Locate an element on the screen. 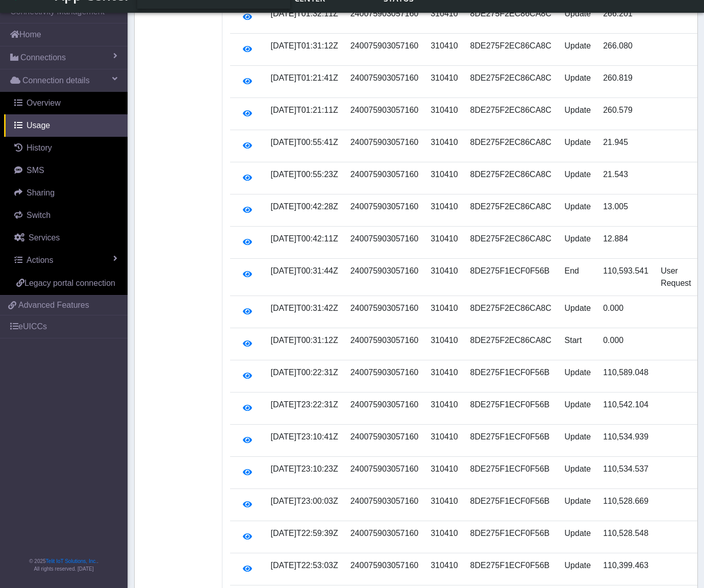  td: 110,528.669 is located at coordinates (625, 504).